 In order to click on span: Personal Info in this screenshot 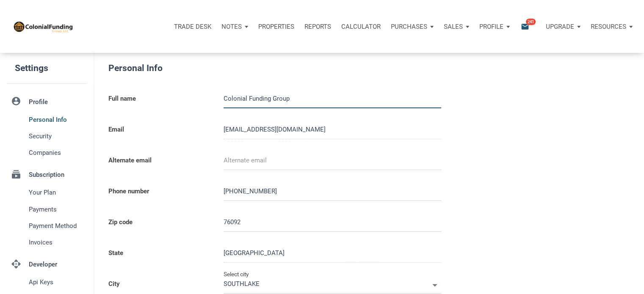, I will do `click(56, 119)`.